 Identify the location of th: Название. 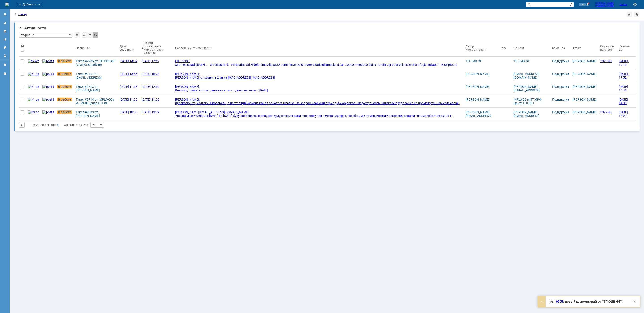
(96, 48).